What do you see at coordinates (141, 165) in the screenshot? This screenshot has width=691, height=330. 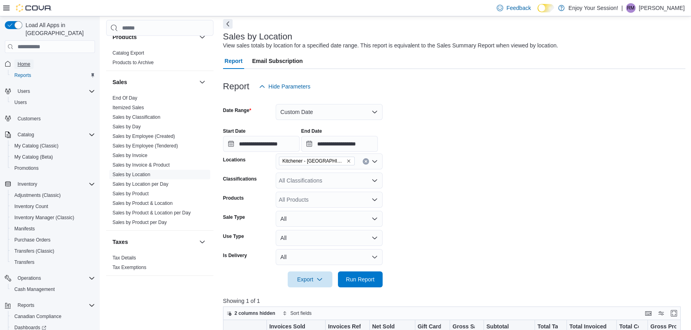 I see `span: Sales by Invoice & Product` at bounding box center [141, 165].